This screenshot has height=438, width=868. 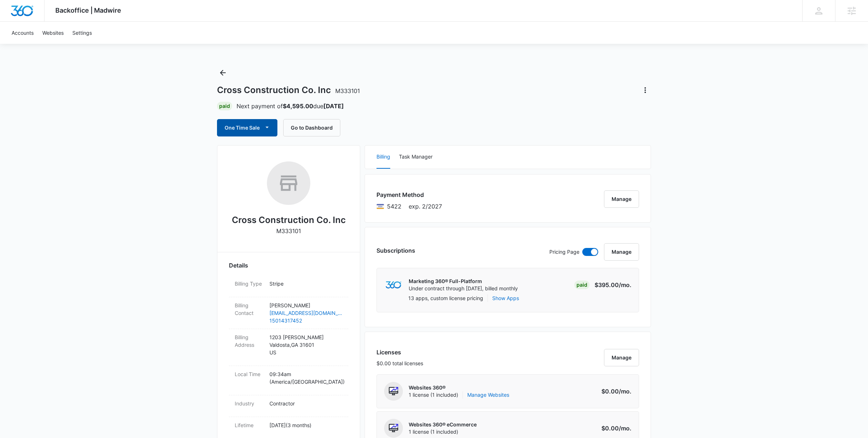 What do you see at coordinates (400, 363) in the screenshot?
I see `p: $0.00 total licenses` at bounding box center [400, 363].